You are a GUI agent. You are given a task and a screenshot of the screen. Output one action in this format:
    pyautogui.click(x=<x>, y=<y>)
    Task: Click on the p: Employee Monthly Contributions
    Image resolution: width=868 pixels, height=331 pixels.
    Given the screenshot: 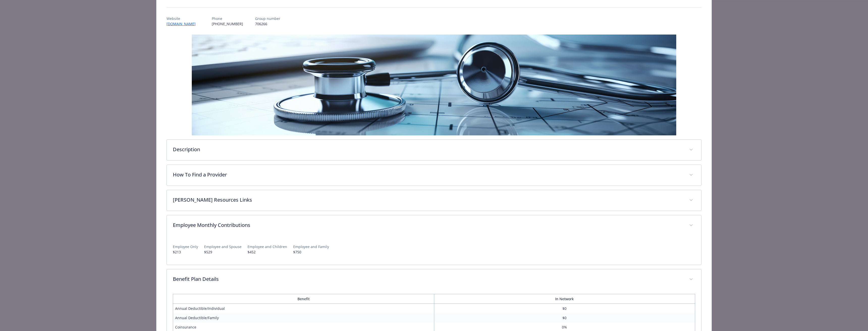 What is the action you would take?
    pyautogui.click(x=428, y=225)
    